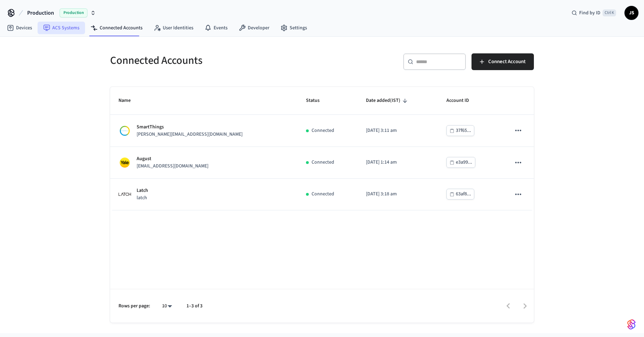  I want to click on a: Connected Accounts, so click(116, 28).